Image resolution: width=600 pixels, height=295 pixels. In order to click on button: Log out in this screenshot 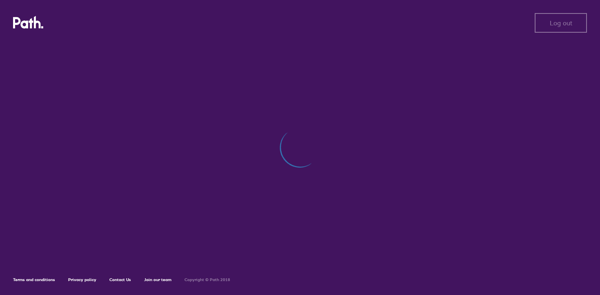, I will do `click(560, 23)`.